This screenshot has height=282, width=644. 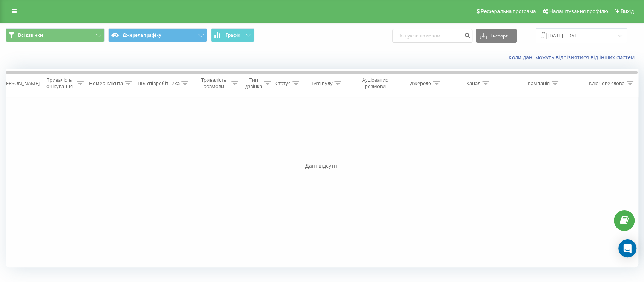 I want to click on button: Всі дзвінки, so click(x=55, y=35).